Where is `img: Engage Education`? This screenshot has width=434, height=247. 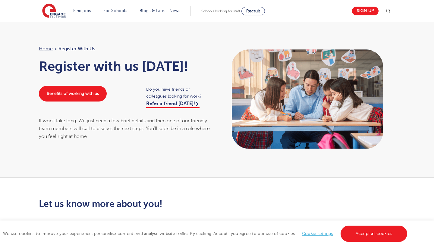
img: Engage Education is located at coordinates (54, 11).